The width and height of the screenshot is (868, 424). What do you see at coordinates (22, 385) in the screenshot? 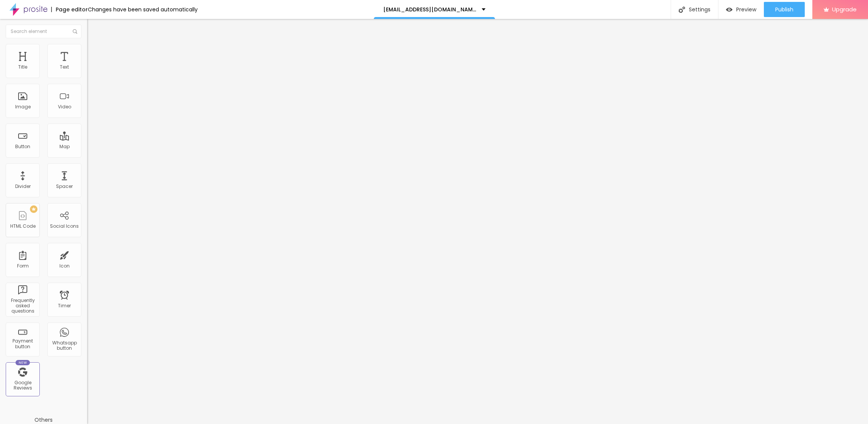
I see `div: Google Reviews` at bounding box center [22, 385].